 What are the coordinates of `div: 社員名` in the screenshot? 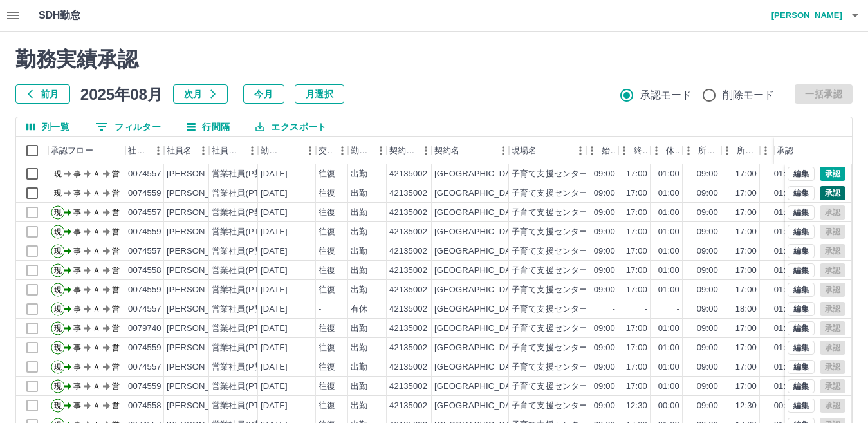 It's located at (187, 150).